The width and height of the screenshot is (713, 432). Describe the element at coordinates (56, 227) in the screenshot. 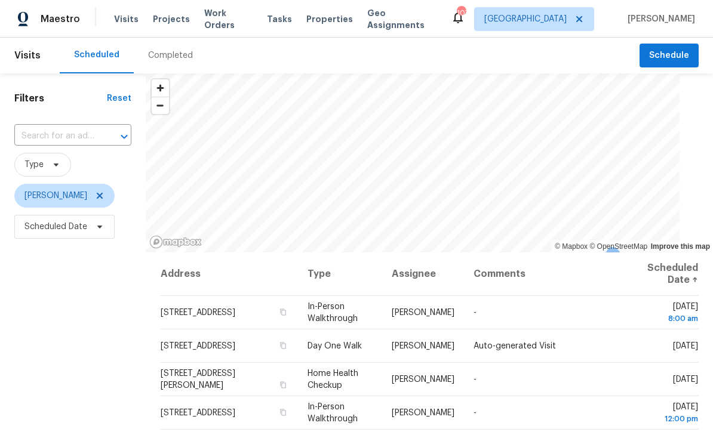

I see `span: Scheduled Date` at that location.